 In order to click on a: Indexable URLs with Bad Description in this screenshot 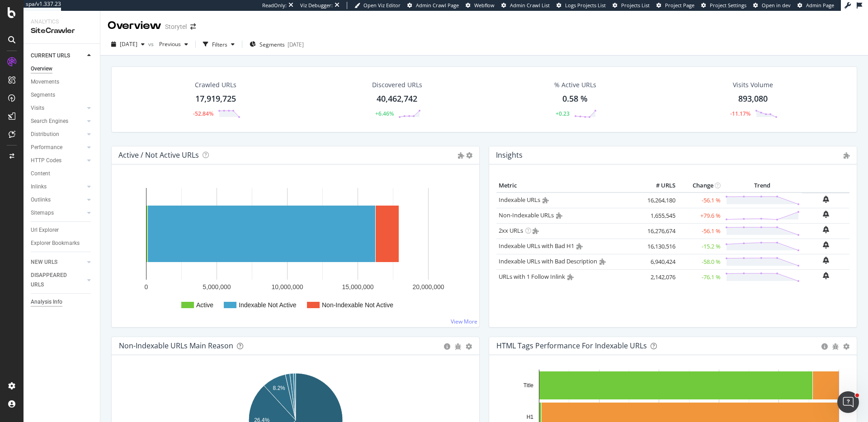, I will do `click(548, 261)`.